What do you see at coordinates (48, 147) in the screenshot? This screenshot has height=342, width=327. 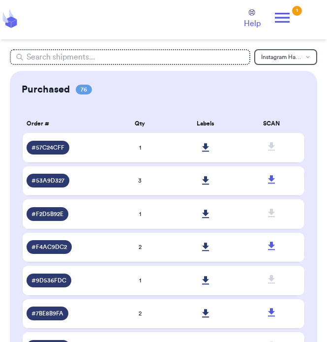 I see `span: # 57C24CFF` at bounding box center [48, 147].